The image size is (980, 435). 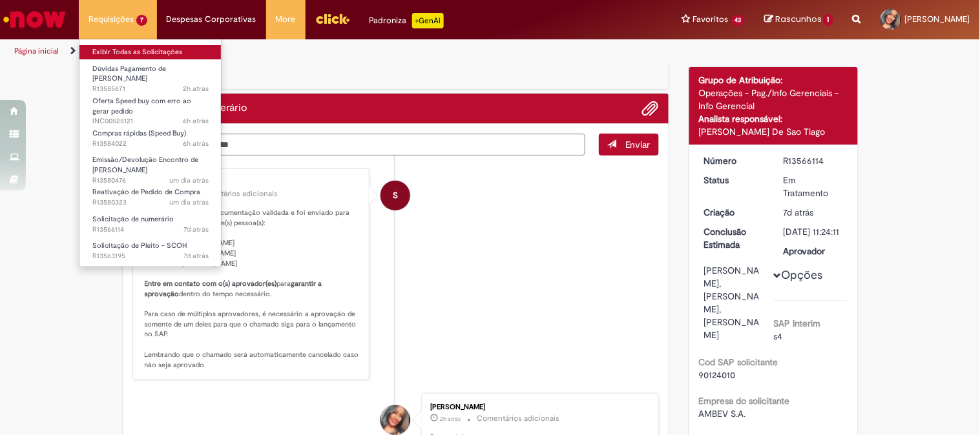 What do you see at coordinates (717, 375) in the screenshot?
I see `span: 90124010` at bounding box center [717, 375].